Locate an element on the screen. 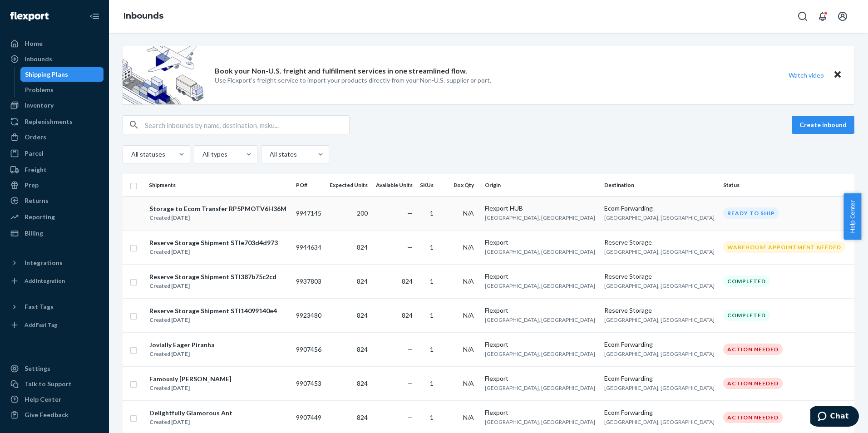 This screenshot has width=868, height=433. button: Fast Tags is located at coordinates (54, 307).